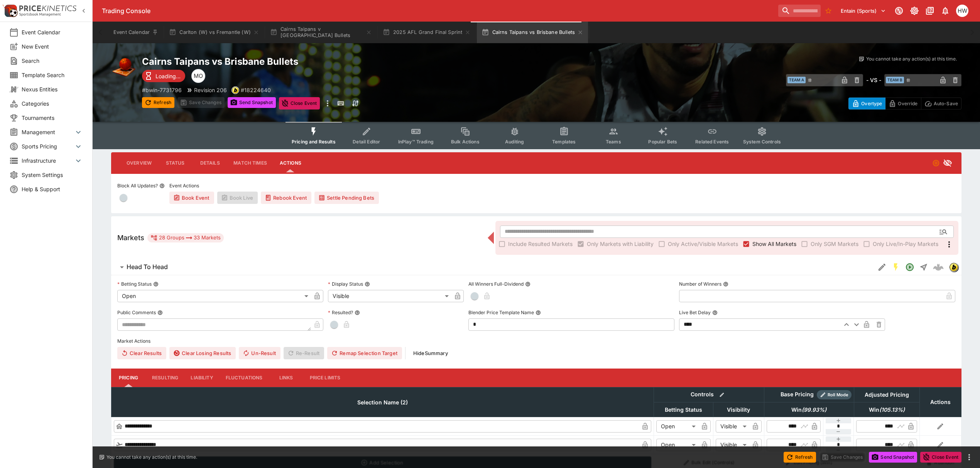 The image size is (980, 468). What do you see at coordinates (416, 141) in the screenshot?
I see `span: InPlay™ Trading` at bounding box center [416, 141].